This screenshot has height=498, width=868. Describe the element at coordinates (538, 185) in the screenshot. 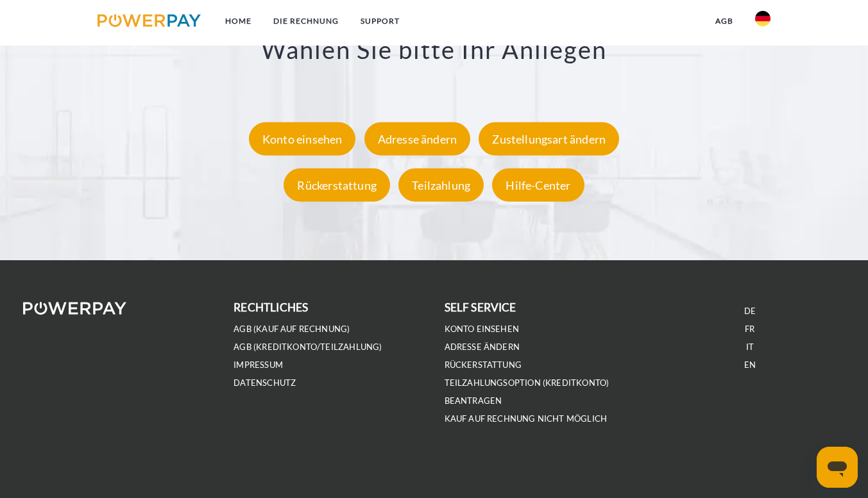

I see `a: Hilfe-Center` at that location.